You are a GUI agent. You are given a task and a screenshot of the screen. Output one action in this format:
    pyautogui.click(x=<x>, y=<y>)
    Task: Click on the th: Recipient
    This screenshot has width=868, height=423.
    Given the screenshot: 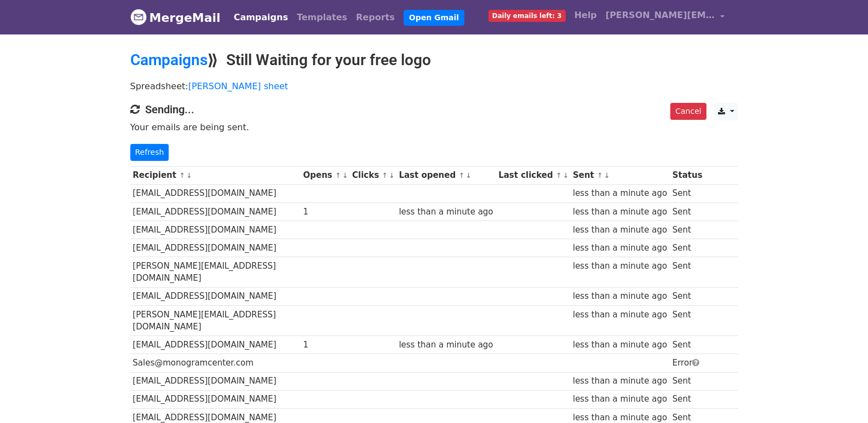 What is the action you would take?
    pyautogui.click(x=215, y=175)
    